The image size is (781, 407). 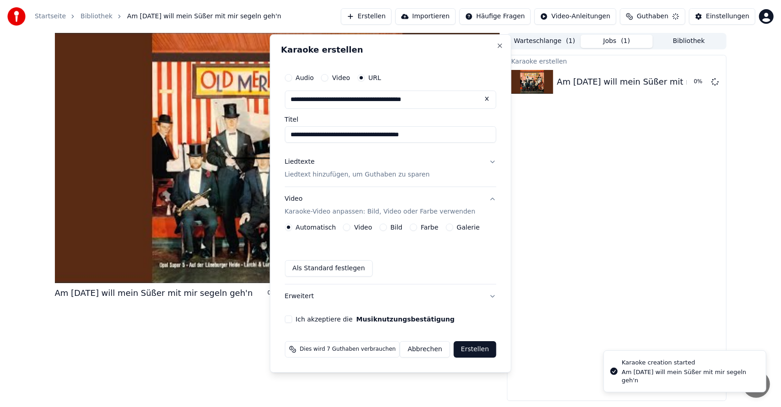 What do you see at coordinates (390, 119) in the screenshot?
I see `label: Titel` at bounding box center [390, 119].